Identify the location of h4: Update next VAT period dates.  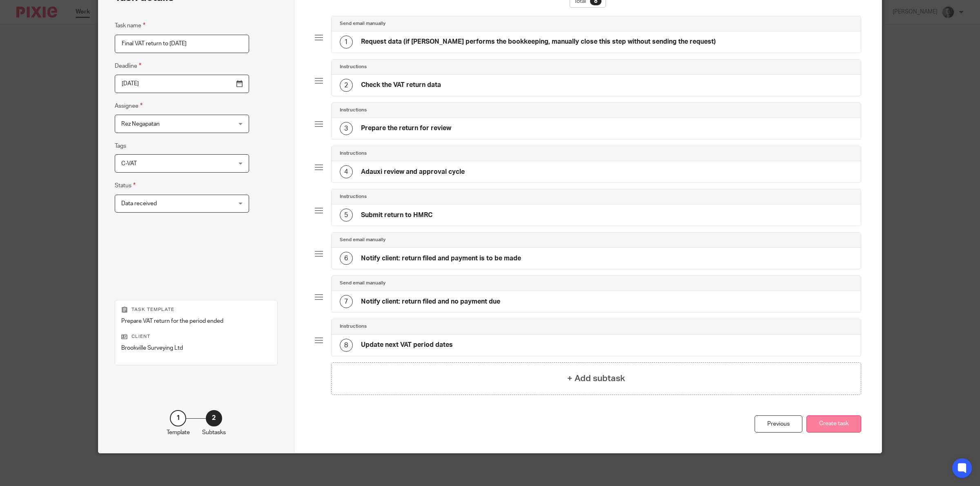
(407, 345).